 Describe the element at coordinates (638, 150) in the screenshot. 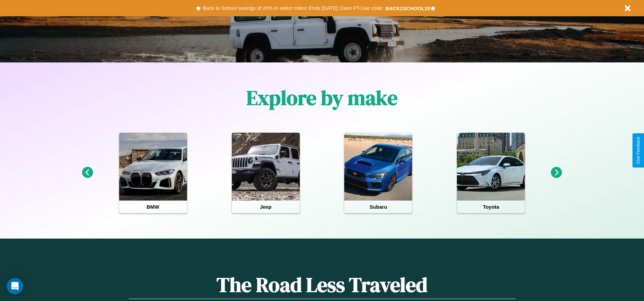

I see `div: Give Feedback` at that location.